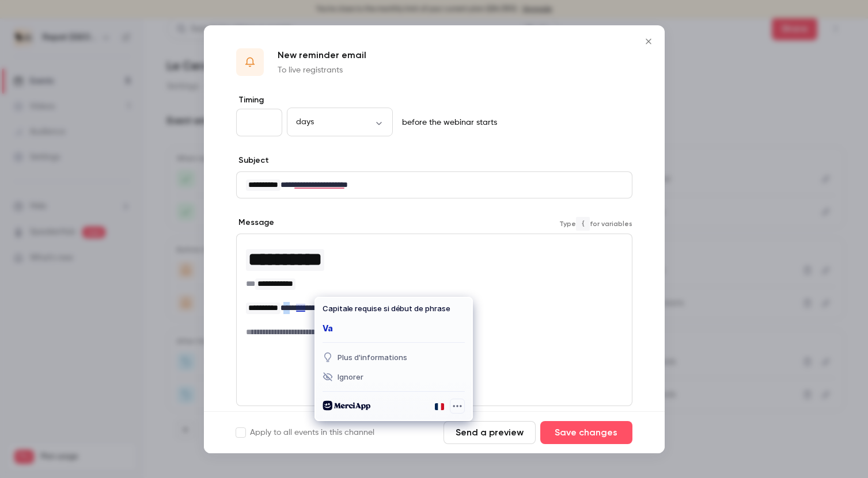 The height and width of the screenshot is (478, 868). I want to click on p: To live registrants, so click(322, 70).